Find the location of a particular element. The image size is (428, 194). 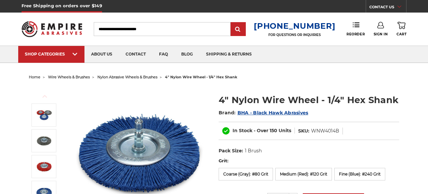

a: contact is located at coordinates (135, 54).